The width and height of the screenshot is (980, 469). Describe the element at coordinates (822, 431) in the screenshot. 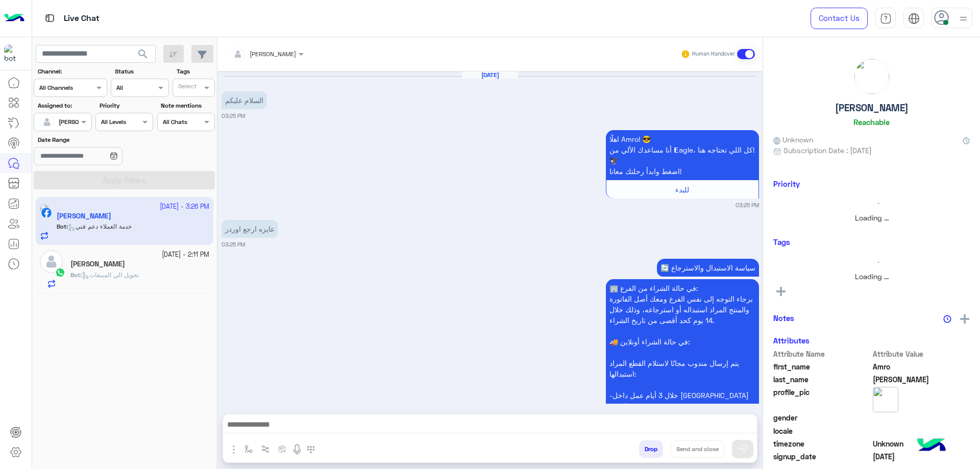

I see `span: locale` at that location.